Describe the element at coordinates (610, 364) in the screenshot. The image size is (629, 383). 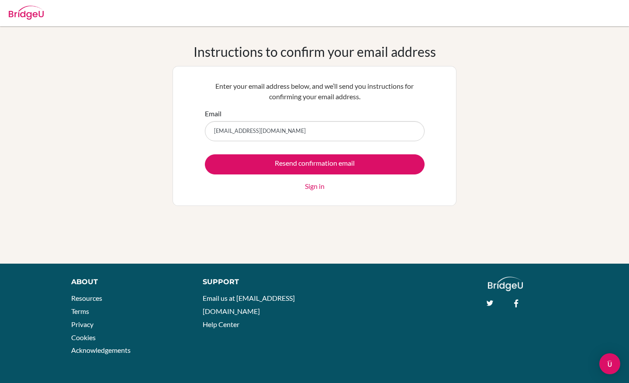
I see `div: Open Intercom Messenger` at that location.